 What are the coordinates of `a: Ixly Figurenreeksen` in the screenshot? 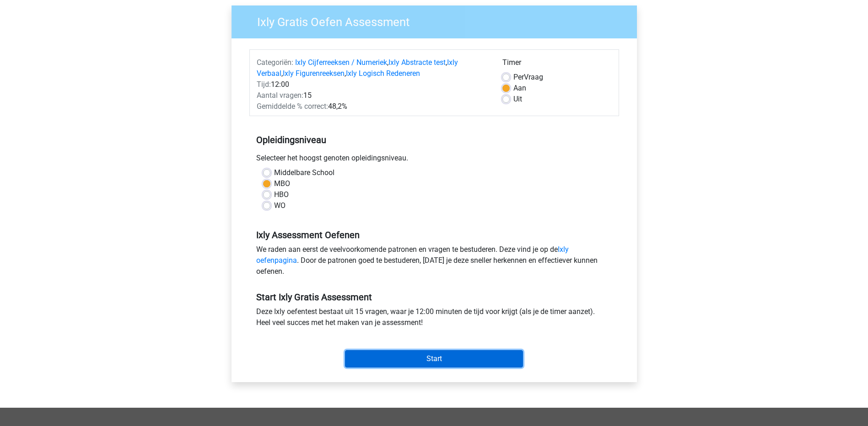 It's located at (314, 73).